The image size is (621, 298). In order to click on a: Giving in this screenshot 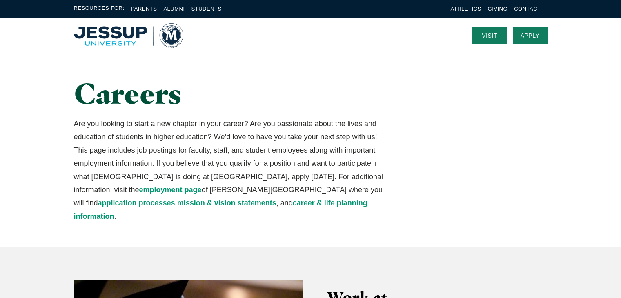, I will do `click(498, 9)`.